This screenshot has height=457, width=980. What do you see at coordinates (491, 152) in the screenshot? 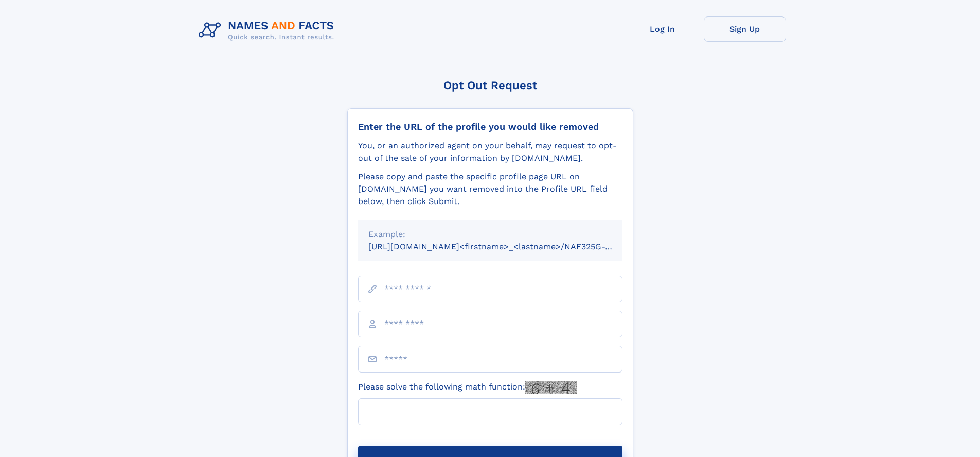
I see `div: You, or an authorized agent on your behalf, may request to opt-out of the sale of your informatio...` at bounding box center [491, 152].